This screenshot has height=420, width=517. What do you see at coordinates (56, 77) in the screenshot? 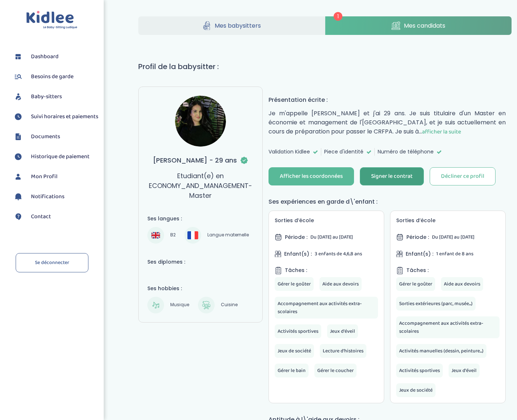
I see `a: Besoins de garde` at bounding box center [56, 77].